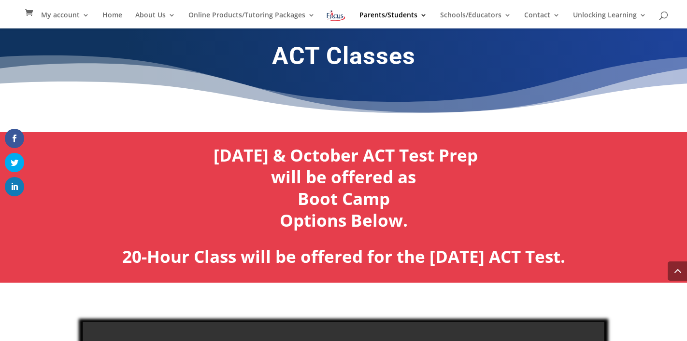 The image size is (687, 341). What do you see at coordinates (343, 198) in the screenshot?
I see `a: Boot Camp` at bounding box center [343, 198].